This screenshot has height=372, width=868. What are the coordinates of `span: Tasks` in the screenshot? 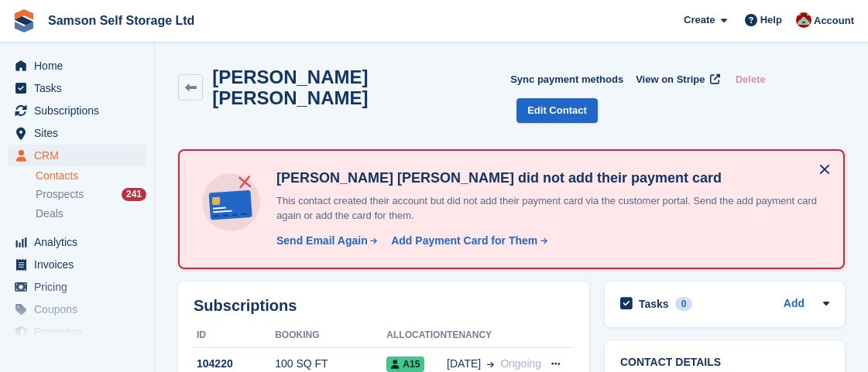 It's located at (80, 88).